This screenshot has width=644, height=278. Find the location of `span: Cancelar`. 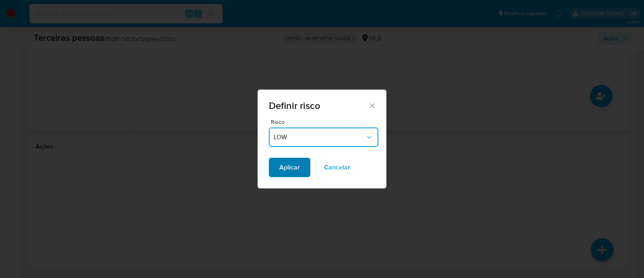

span: Cancelar is located at coordinates (337, 167).